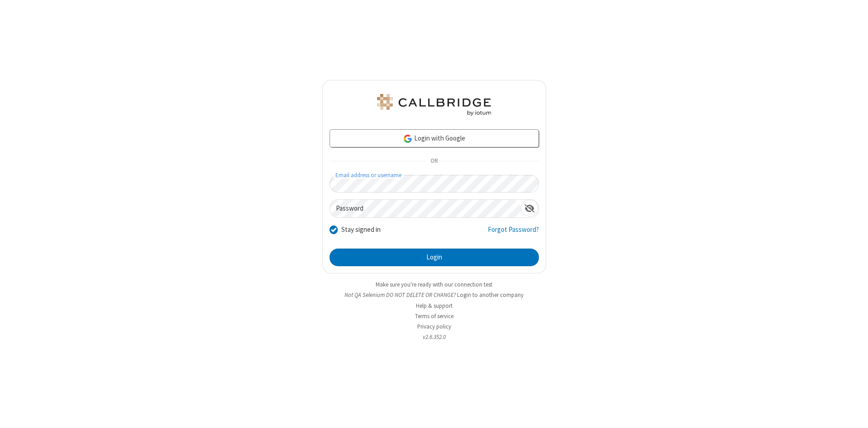 The width and height of the screenshot is (868, 428). I want to click on input: Email address or username, so click(434, 184).